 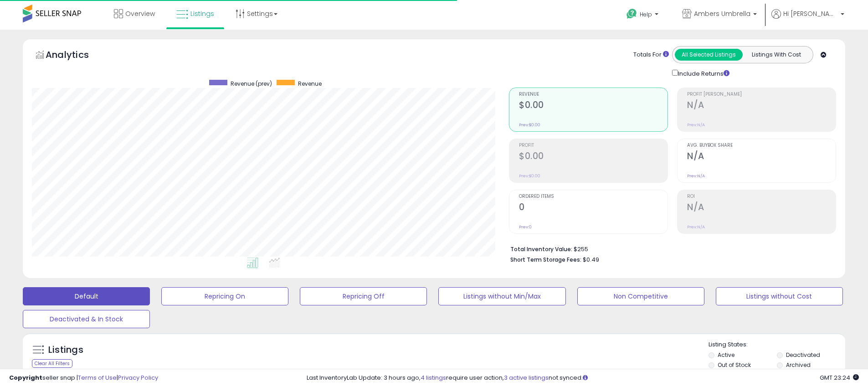 What do you see at coordinates (140, 14) in the screenshot?
I see `span: Overview` at bounding box center [140, 14].